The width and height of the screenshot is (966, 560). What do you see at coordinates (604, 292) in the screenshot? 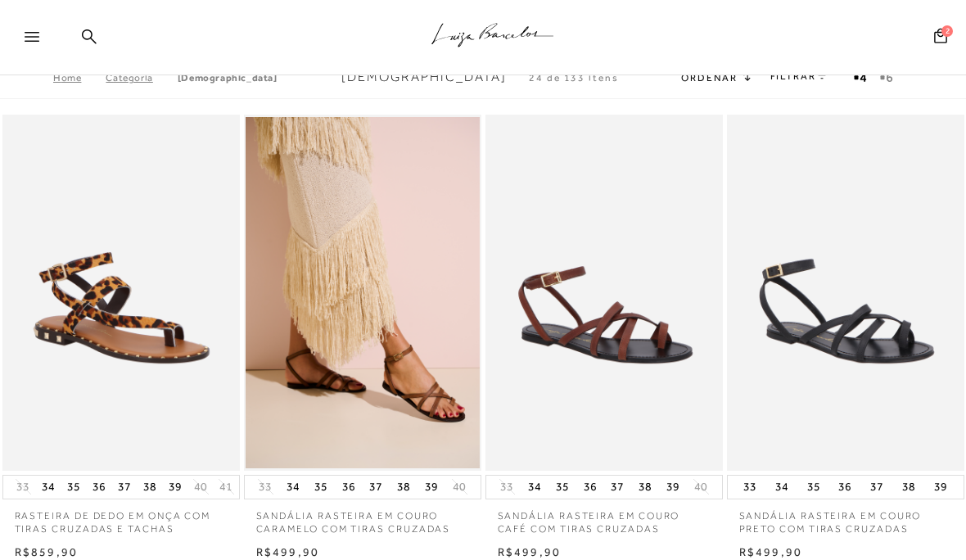
I see `img: SANDÁLIA RASTEIRA EM COURO CAFÉ COM TIRAS CRUZADAS` at bounding box center [604, 292].